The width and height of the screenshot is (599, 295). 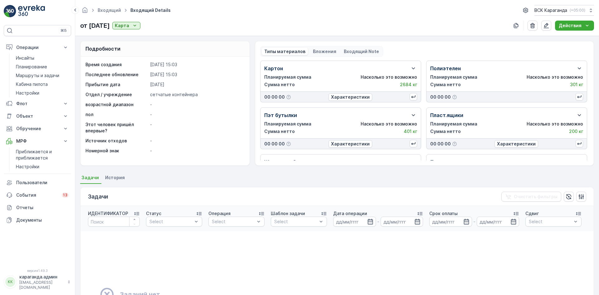 What do you see at coordinates (85, 12) in the screenshot?
I see `a: Домашняя страница` at bounding box center [85, 12].